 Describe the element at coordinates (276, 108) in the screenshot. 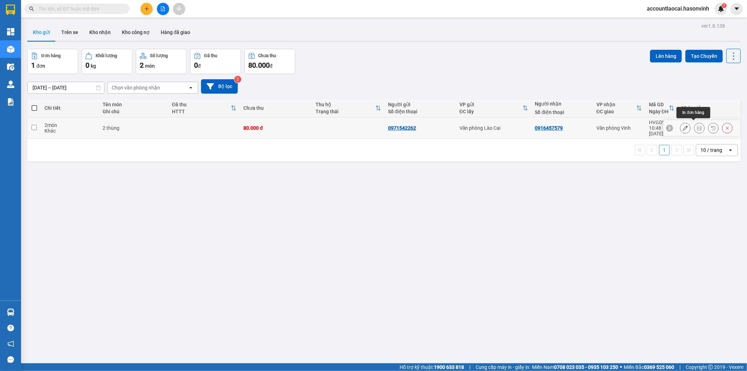

I see `div: Chưa thu` at that location.